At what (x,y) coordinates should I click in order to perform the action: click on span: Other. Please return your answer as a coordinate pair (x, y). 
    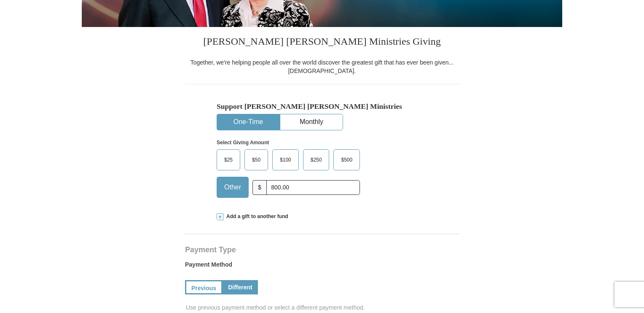
    Looking at the image, I should click on (233, 187).